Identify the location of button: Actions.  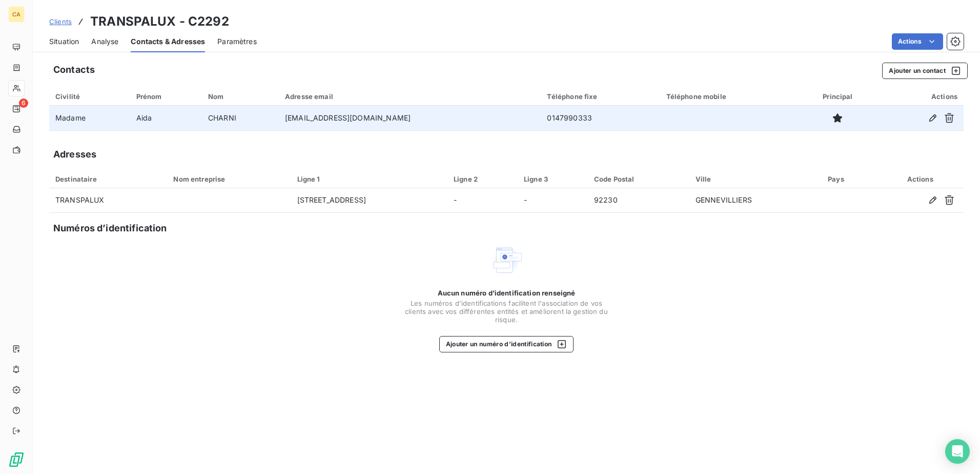
(918, 41).